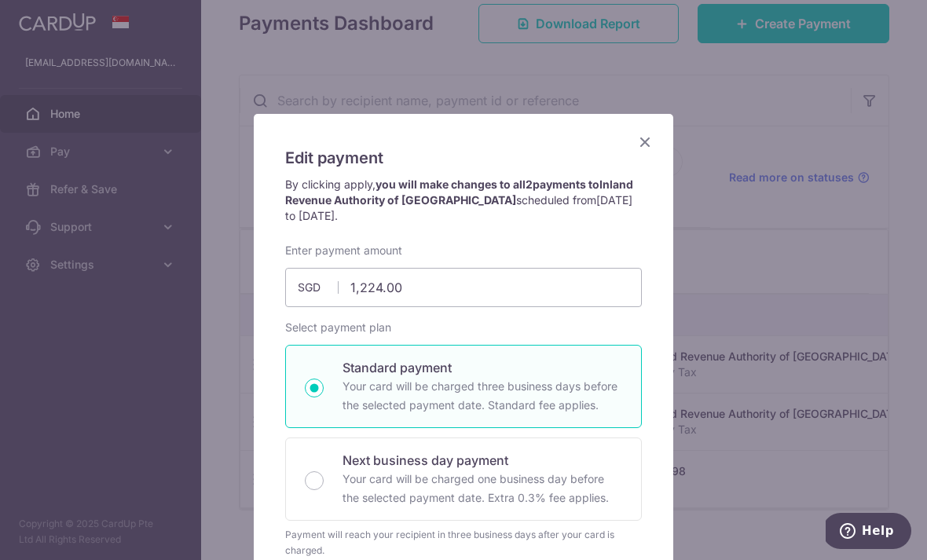 This screenshot has width=927, height=560. I want to click on strong: you will make changes to all payments to, so click(459, 192).